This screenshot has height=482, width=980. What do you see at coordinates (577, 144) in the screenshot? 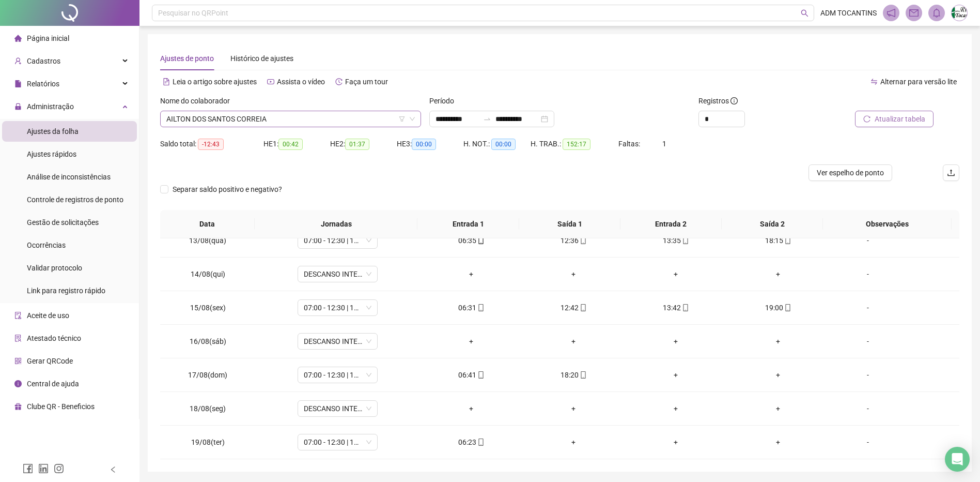
I see `span: 152:17` at bounding box center [577, 144].